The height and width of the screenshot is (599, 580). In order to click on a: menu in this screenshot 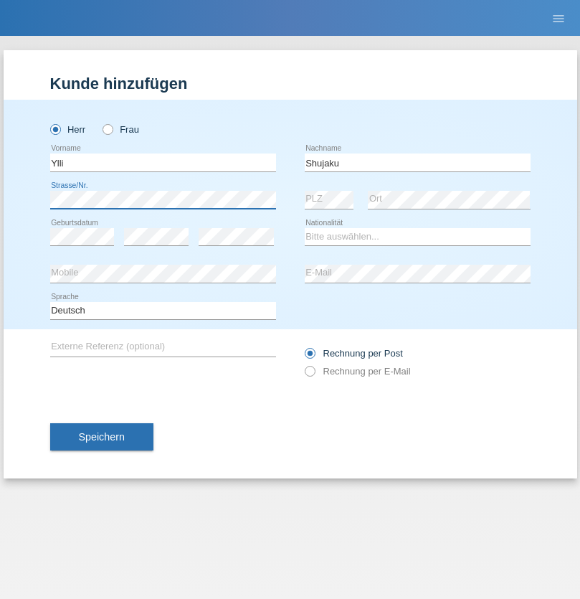, I will do `click(559, 18)`.